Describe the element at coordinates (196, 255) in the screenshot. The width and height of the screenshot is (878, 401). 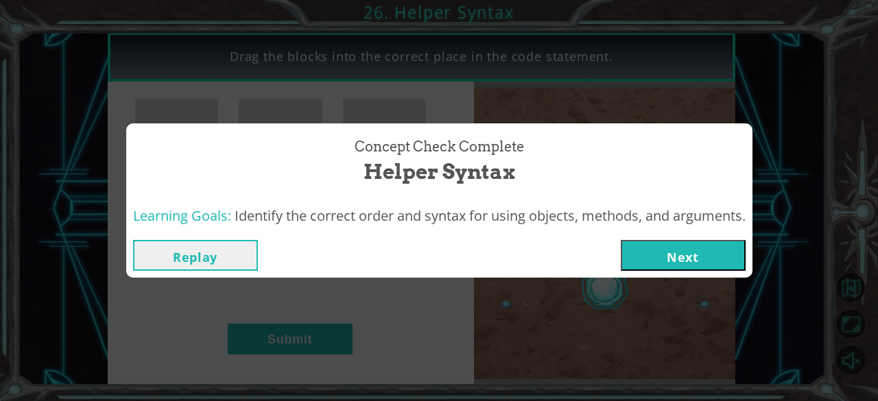
I see `button: Replay` at that location.